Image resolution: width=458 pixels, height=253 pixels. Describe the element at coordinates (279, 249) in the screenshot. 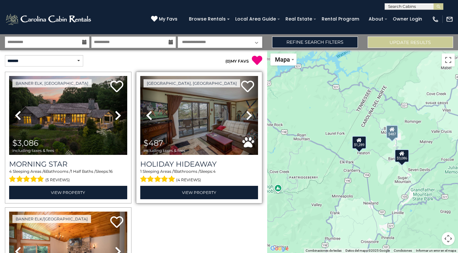

I see `a: Abrir esta área en Google Maps (se abre en una ventana nueva)` at that location.